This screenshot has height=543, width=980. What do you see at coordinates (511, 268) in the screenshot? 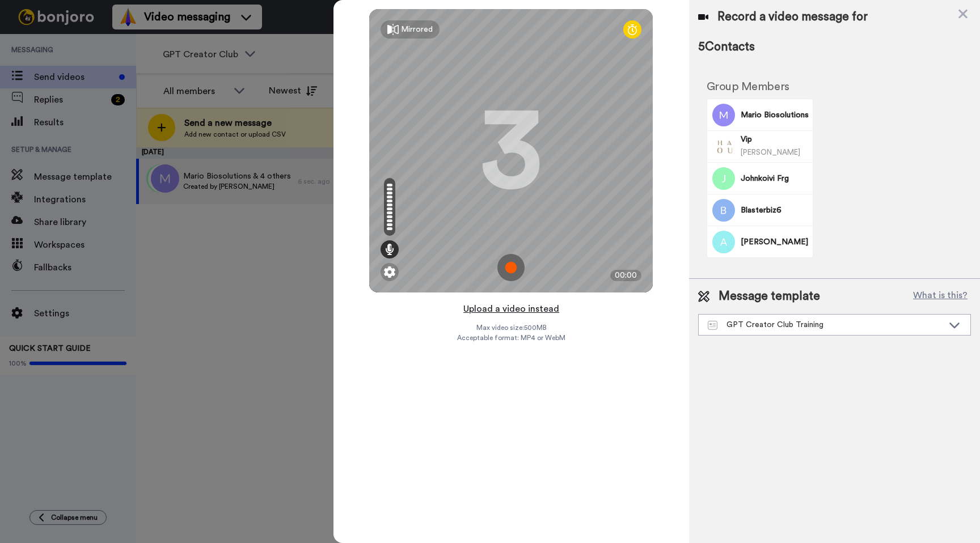
I see `img: ic_record_start.svg` at bounding box center [511, 268].